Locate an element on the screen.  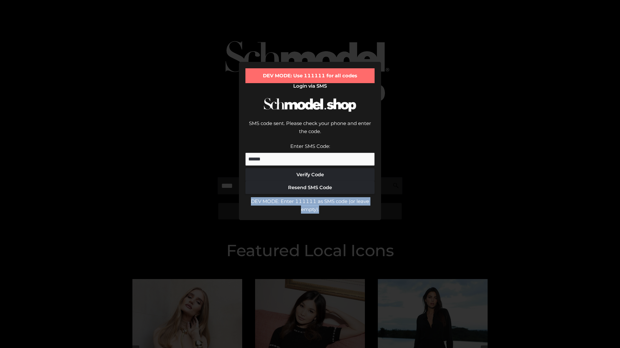
h2: Login via SMS is located at coordinates (310, 86).